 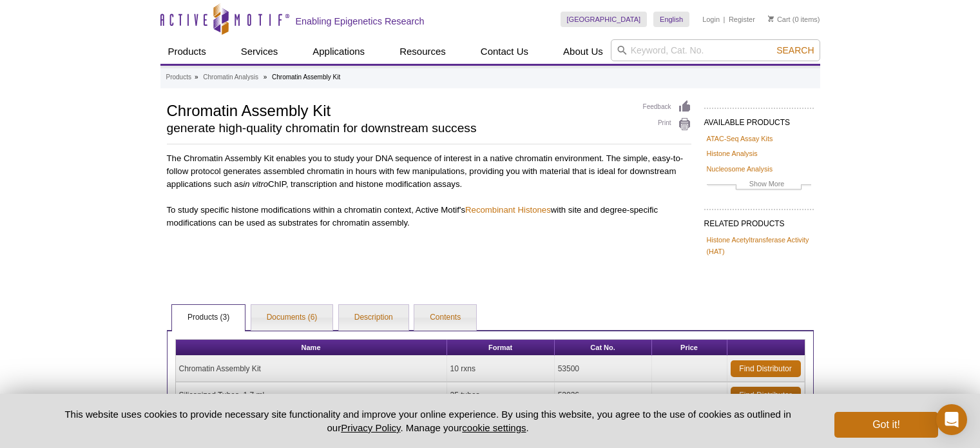 What do you see at coordinates (795, 50) in the screenshot?
I see `button: Search` at bounding box center [795, 50].